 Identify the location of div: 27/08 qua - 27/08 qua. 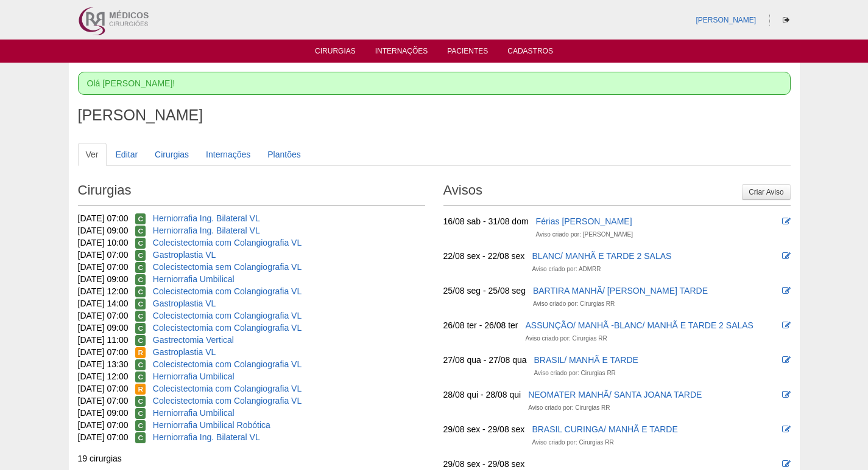
(485, 360).